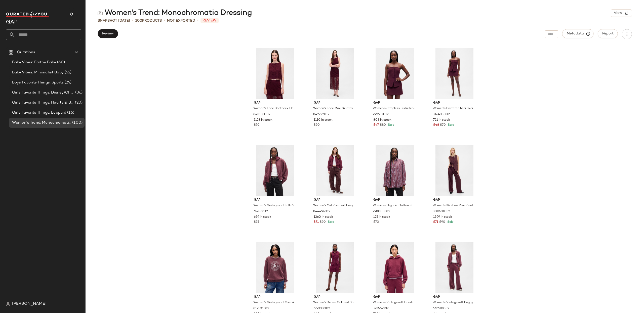 The image size is (644, 313). I want to click on button: Metadata, so click(578, 34).